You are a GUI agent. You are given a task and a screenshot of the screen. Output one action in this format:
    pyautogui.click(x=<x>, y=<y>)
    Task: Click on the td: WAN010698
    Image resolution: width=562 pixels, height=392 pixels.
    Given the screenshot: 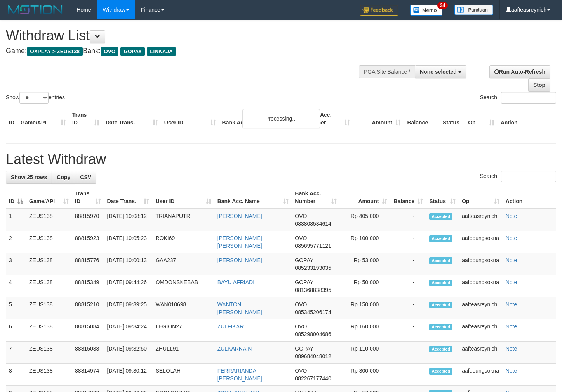 What is the action you would take?
    pyautogui.click(x=183, y=308)
    